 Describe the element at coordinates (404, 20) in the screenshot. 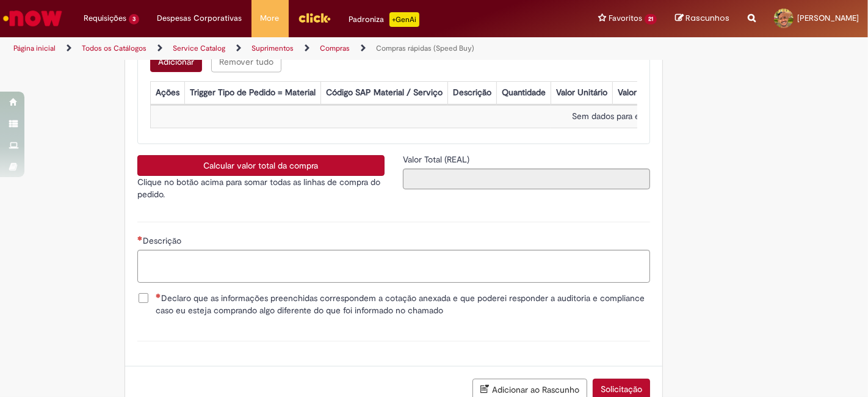

I see `p: +GenAi` at that location.